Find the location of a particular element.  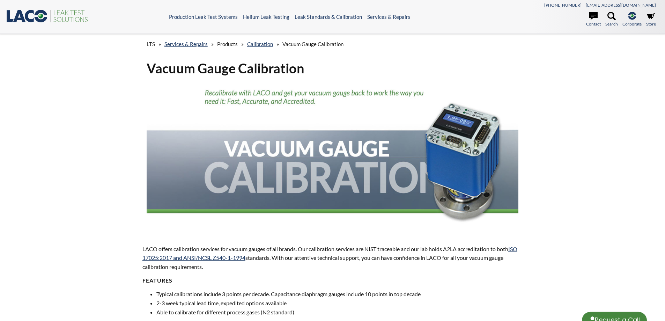

a: Calibration is located at coordinates (260, 44).